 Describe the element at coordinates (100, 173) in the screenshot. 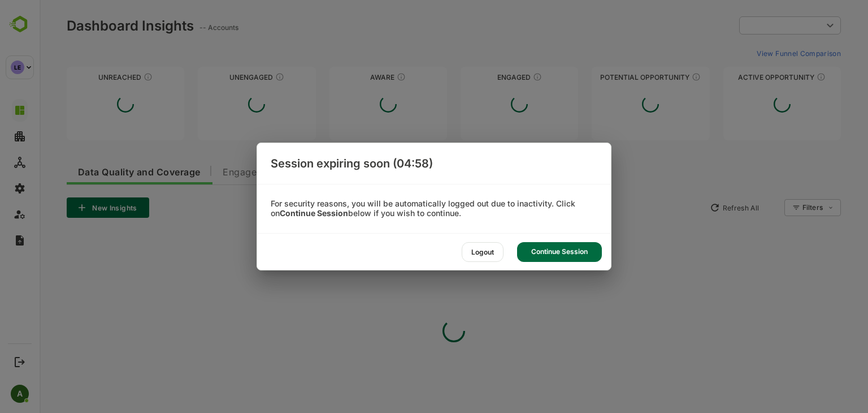

I see `span: Data Quality and Coverage` at that location.